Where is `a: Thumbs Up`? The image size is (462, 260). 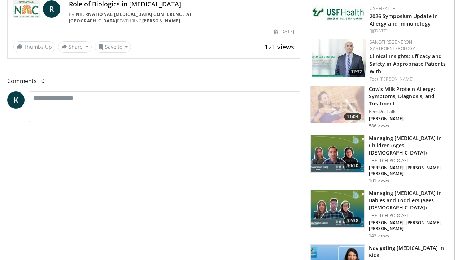 a: Thumbs Up is located at coordinates (34, 47).